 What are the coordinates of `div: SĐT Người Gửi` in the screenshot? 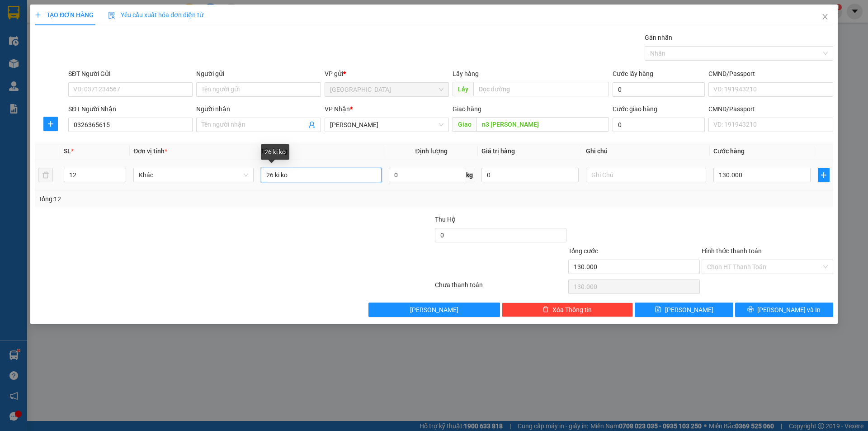 It's located at (130, 74).